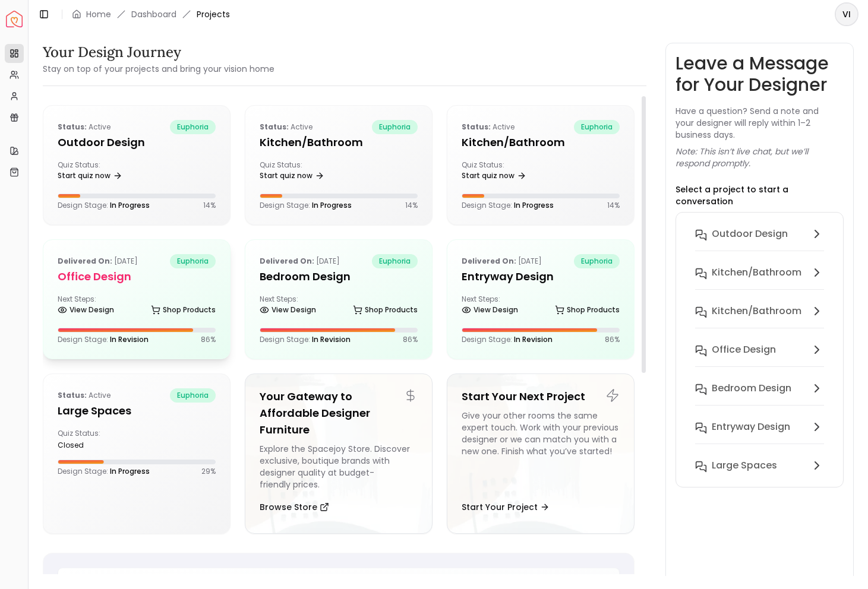 The height and width of the screenshot is (589, 868). I want to click on p: Select a project to start a conversation, so click(759, 195).